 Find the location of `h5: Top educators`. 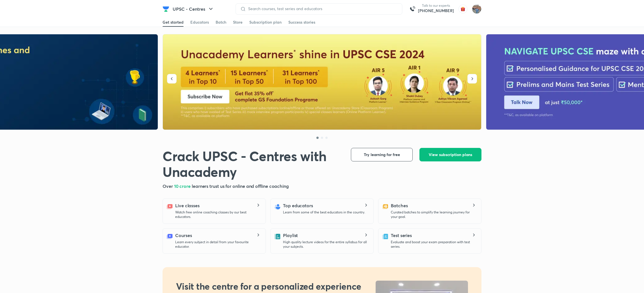

h5: Top educators is located at coordinates (298, 205).